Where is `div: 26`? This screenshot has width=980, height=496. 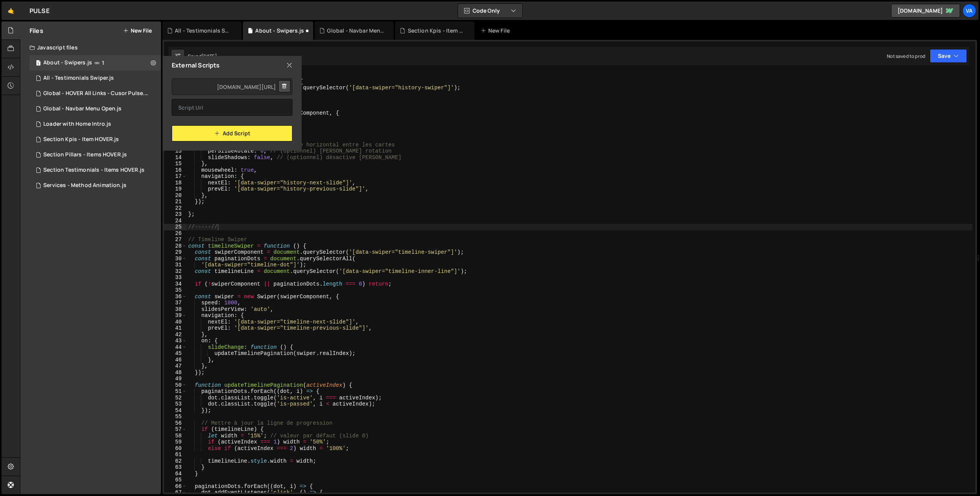
div: 26 is located at coordinates (175, 234).